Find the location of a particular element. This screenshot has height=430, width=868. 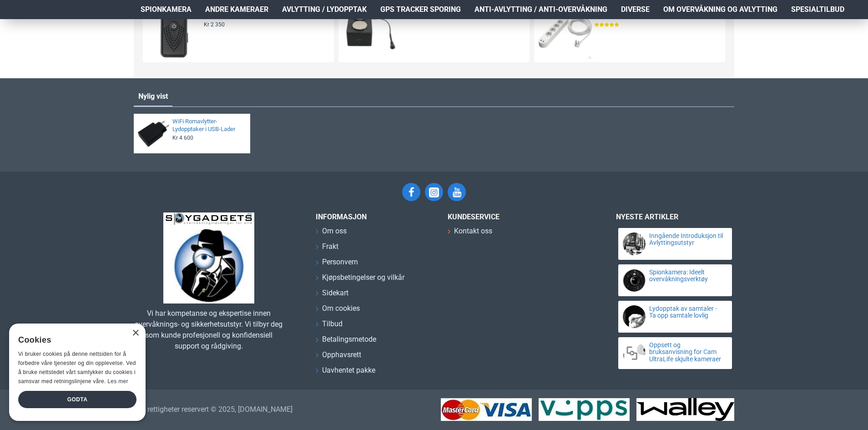

a: Betalingsmetode is located at coordinates (346, 342).